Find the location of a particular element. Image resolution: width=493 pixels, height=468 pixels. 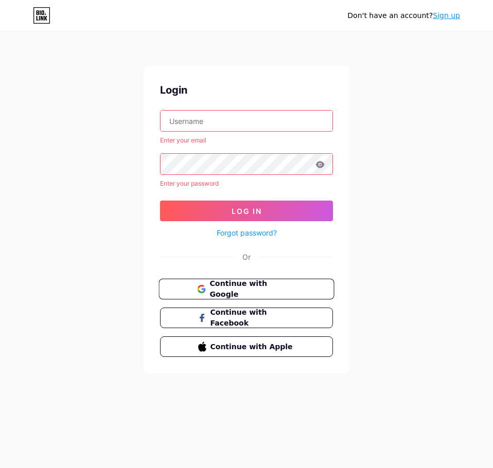

a: Continue with Facebook is located at coordinates (247, 318).